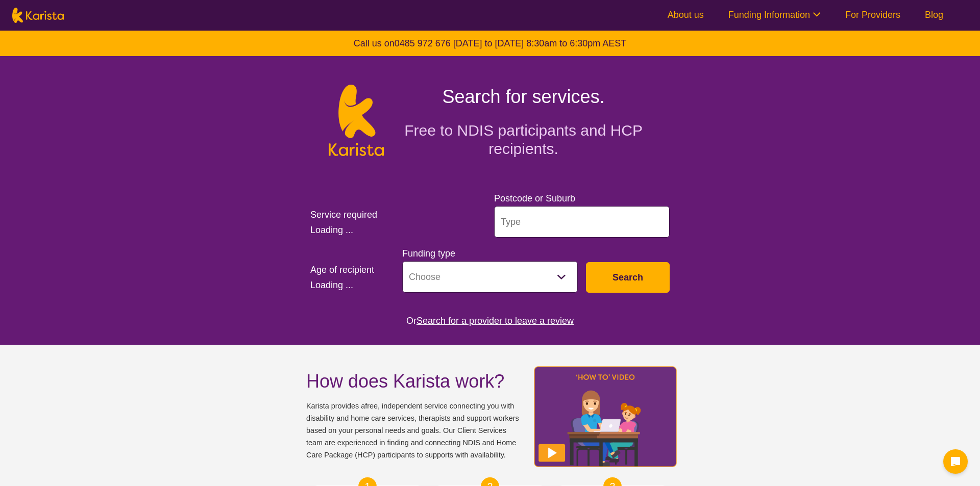 The height and width of the screenshot is (486, 980). Describe the element at coordinates (371, 406) in the screenshot. I see `b: free` at that location.